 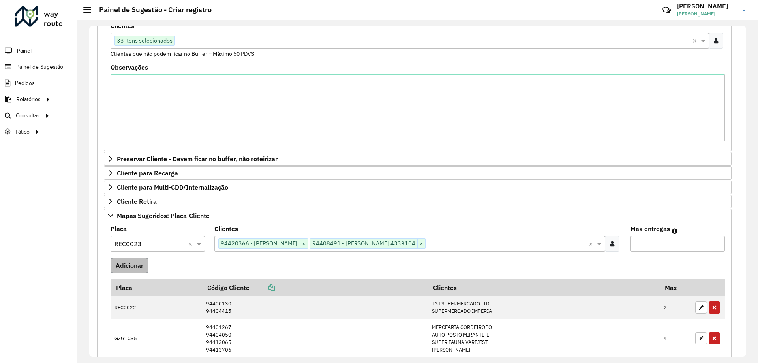 What do you see at coordinates (418, 201) in the screenshot?
I see `a: Cliente Retira` at bounding box center [418, 201].